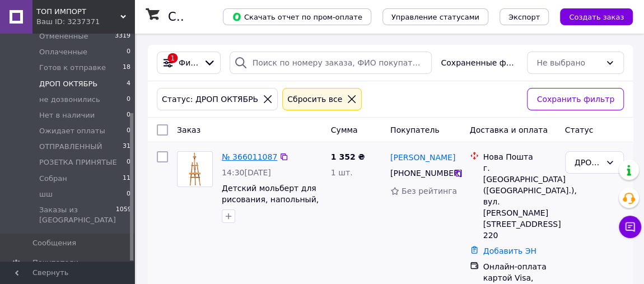 The width and height of the screenshot is (644, 284). Describe the element at coordinates (63, 52) in the screenshot. I see `span: Оплаченные` at that location.